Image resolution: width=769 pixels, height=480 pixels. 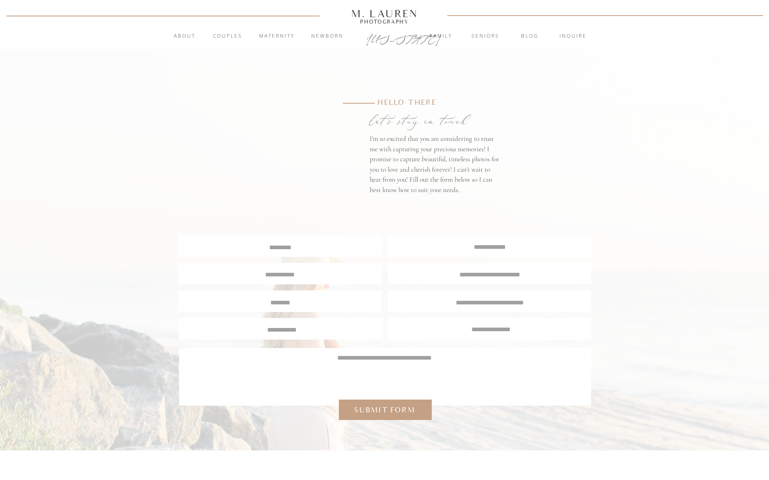 What do you see at coordinates (277, 36) in the screenshot?
I see `a: Maternity` at bounding box center [277, 36].